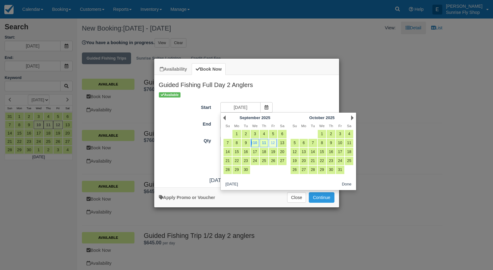  I want to click on button: Add to Booking, so click(321, 198).